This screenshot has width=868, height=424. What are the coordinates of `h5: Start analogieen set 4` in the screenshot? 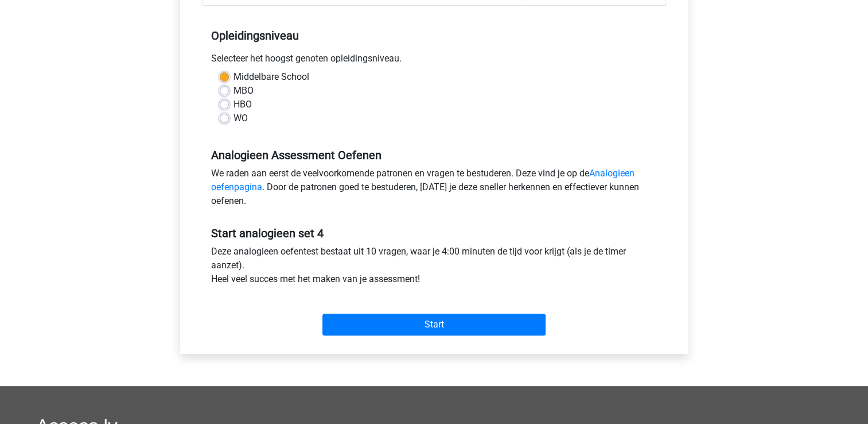 It's located at (434, 233).